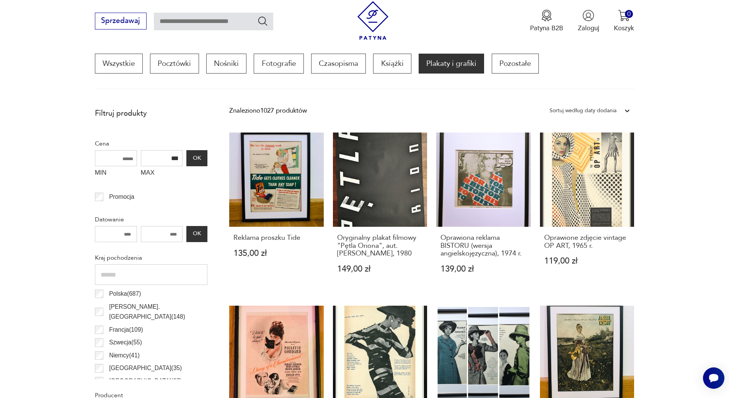  Describe the element at coordinates (151, 258) in the screenshot. I see `p: Kraj pochodzenia` at that location.